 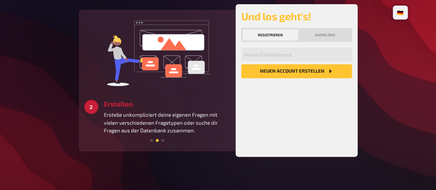 What do you see at coordinates (297, 71) in the screenshot?
I see `button: Neuen Account Erstellen` at bounding box center [297, 71].